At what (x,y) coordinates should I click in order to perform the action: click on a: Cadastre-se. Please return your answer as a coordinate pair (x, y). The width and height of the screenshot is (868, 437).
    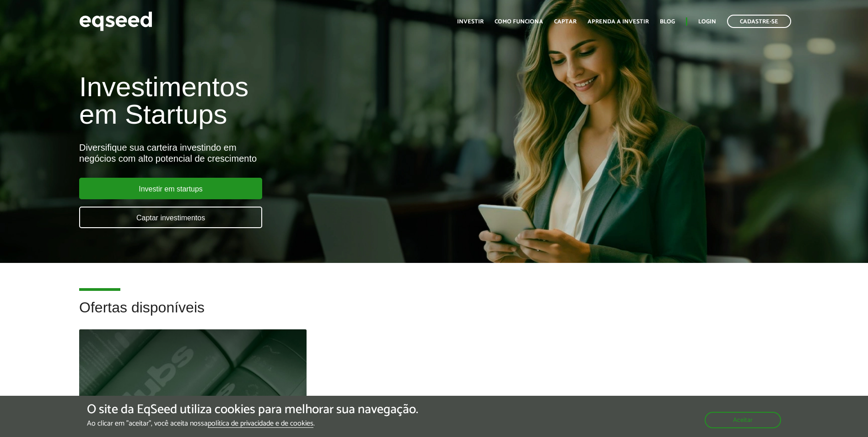
    Looking at the image, I should click on (759, 21).